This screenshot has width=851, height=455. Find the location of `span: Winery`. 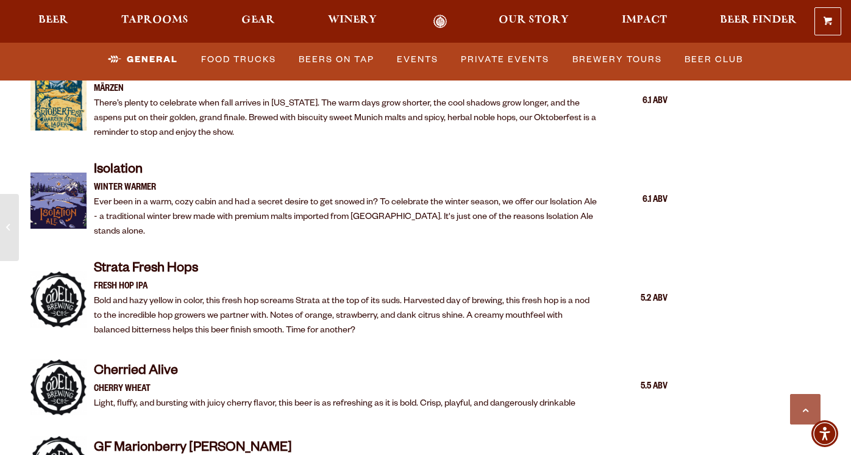

span: Winery is located at coordinates (352, 20).